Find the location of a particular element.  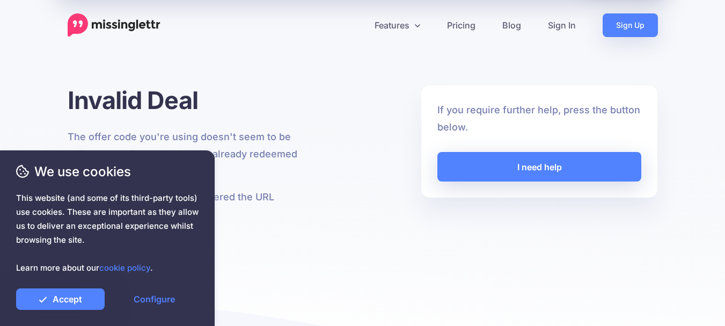

a: Sign In is located at coordinates (562, 25).